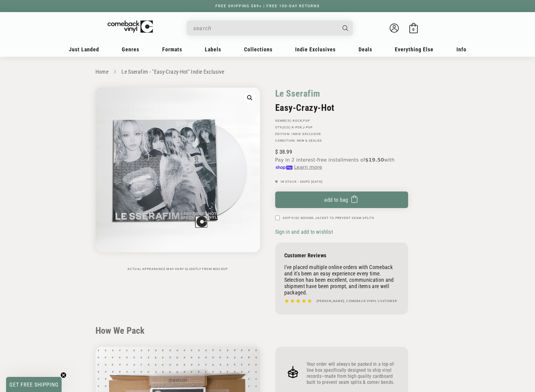  I want to click on span: Genres, so click(130, 49).